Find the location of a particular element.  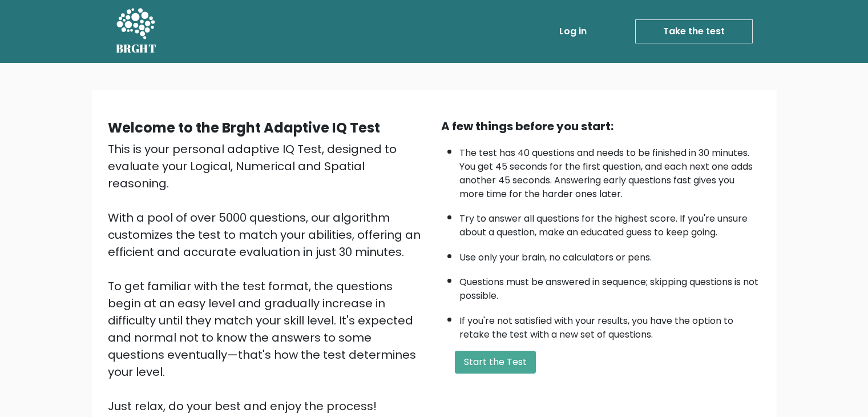

div: This is your personal adaptive IQ Test, designed to evaluate your Logical, Numerical and Spatial ... is located at coordinates (267, 277).